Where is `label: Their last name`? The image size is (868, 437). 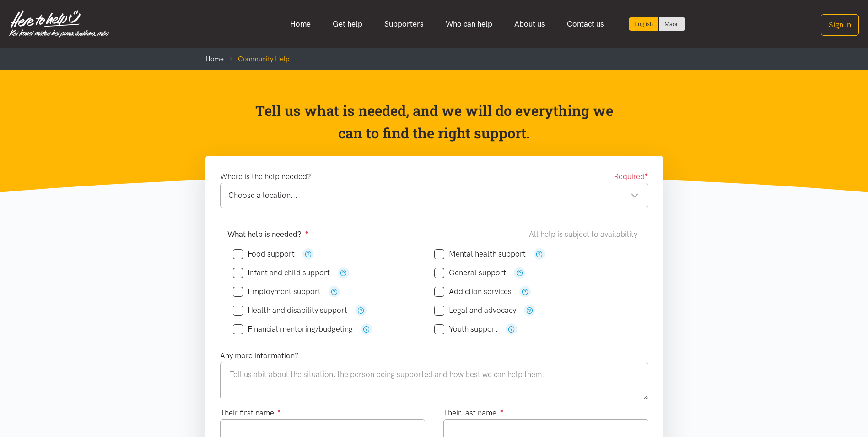
label: Their last name is located at coordinates (474, 413).